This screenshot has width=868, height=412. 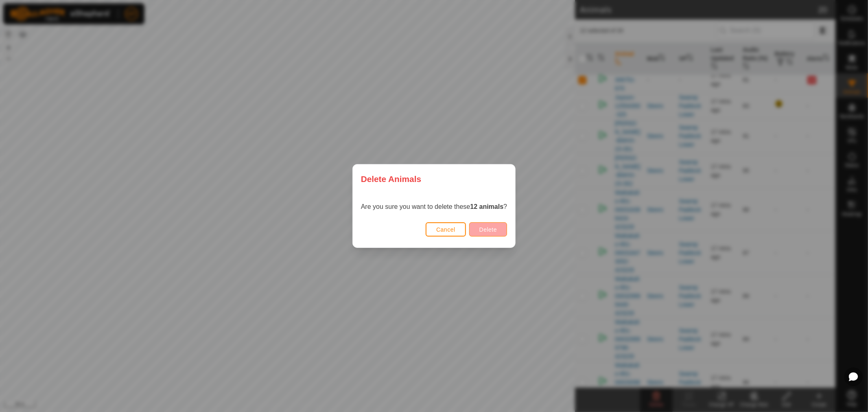 What do you see at coordinates (434, 179) in the screenshot?
I see `div: Delete Animals` at bounding box center [434, 179].